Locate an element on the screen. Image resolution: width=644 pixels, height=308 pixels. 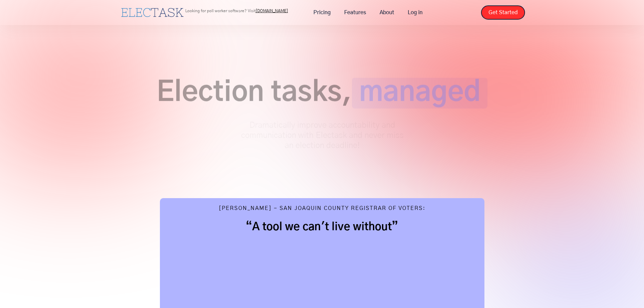
a: Pricing is located at coordinates (322, 13).